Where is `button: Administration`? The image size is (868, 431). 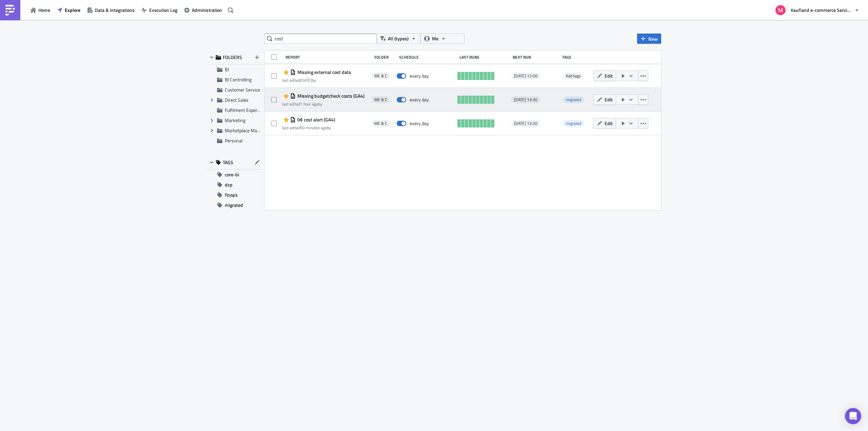 button: Administration is located at coordinates (203, 10).